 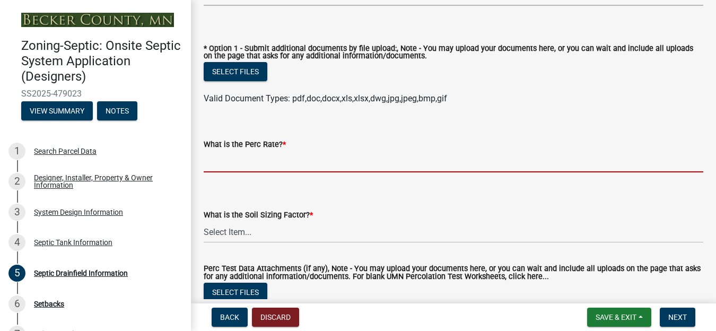 What do you see at coordinates (616, 317) in the screenshot?
I see `span: Save & Exit` at bounding box center [616, 317].